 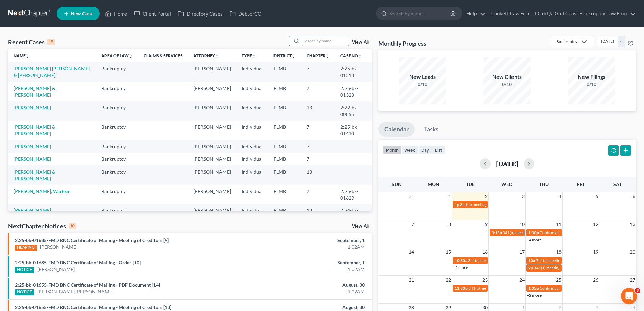 What do you see at coordinates (559, 280) in the screenshot?
I see `span: 25` at bounding box center [559, 280].